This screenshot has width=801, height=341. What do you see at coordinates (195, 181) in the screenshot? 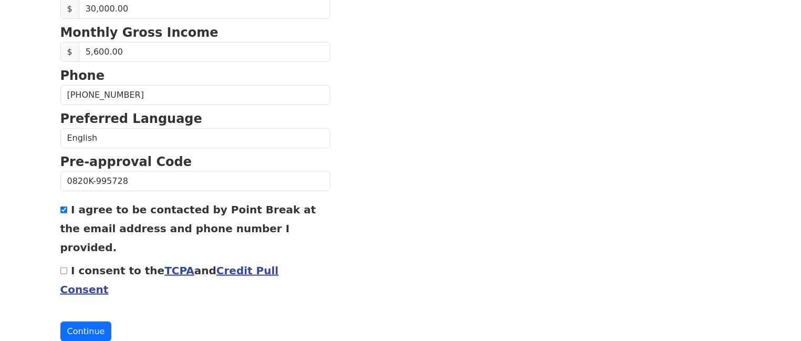
I see `input: Pre-approval Code` at bounding box center [195, 181].